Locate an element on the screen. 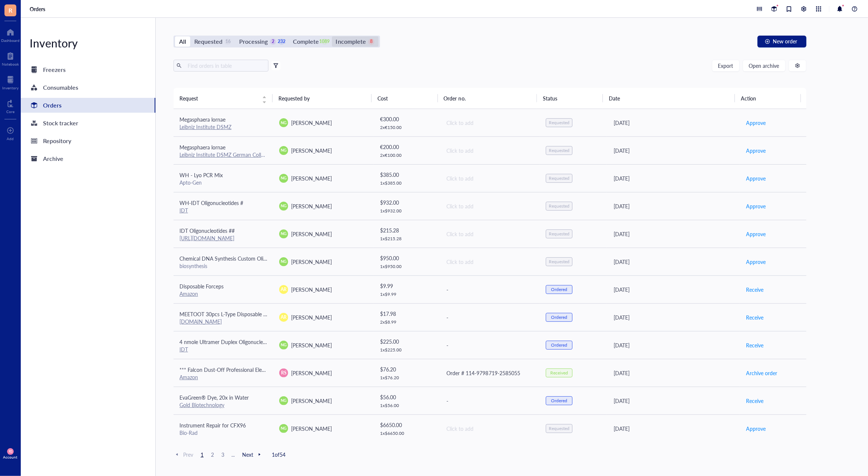 Image resolution: width=868 pixels, height=476 pixels. a: Repository is located at coordinates (88, 141).